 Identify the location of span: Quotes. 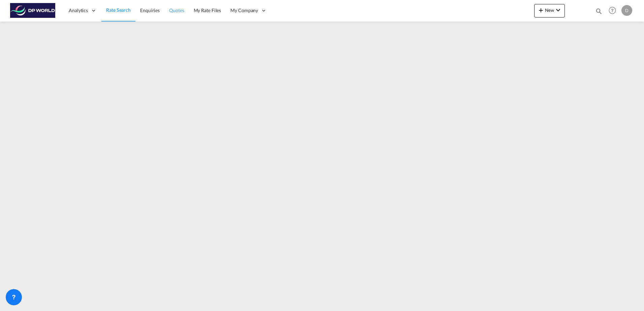
(177, 10).